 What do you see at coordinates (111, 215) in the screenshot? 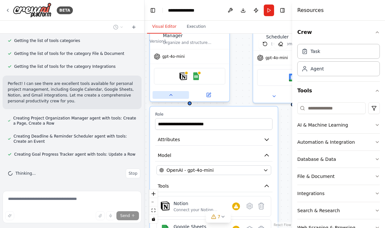
I see `button: Click to speak your automation idea` at bounding box center [111, 215].